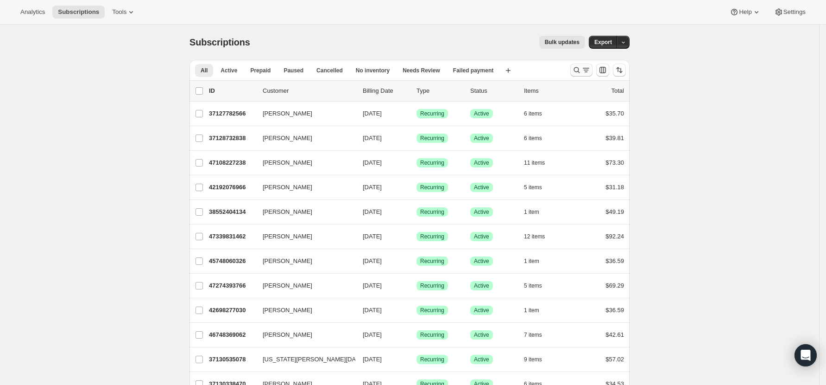 The height and width of the screenshot is (385, 826). Describe the element at coordinates (232, 359) in the screenshot. I see `p: 37130535078` at that location.